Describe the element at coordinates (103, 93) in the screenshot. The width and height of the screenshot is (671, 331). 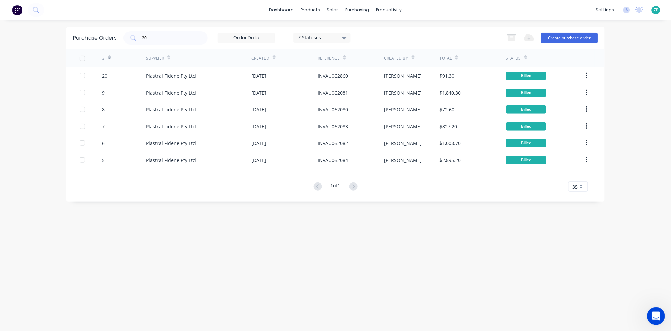
I see `div: 9` at that location.